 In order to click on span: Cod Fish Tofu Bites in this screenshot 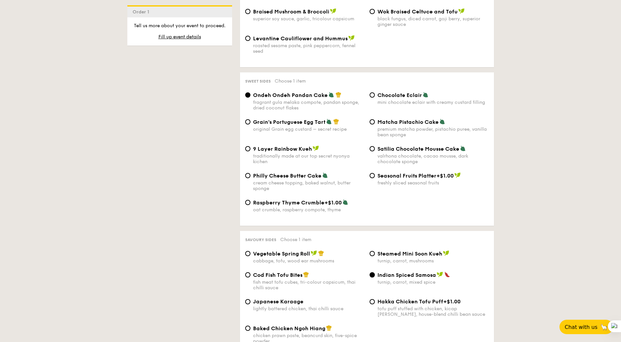, I will do `click(277, 275)`.